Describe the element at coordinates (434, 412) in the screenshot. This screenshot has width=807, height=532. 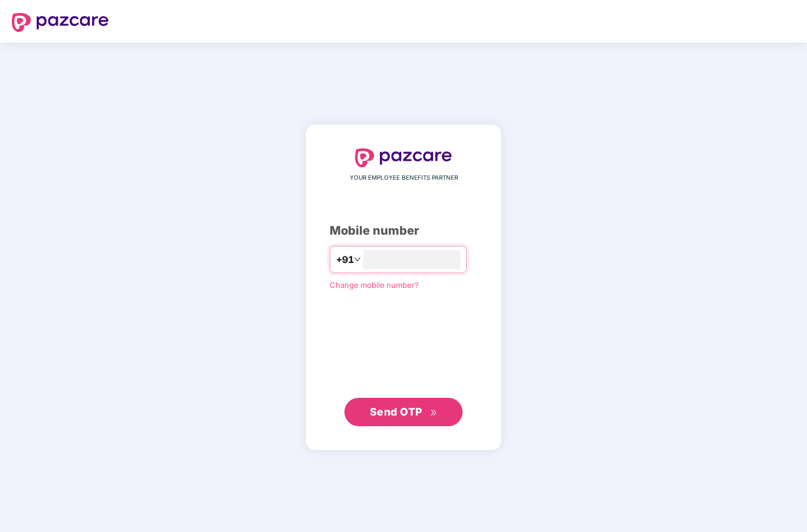
I see `span: double-right` at that location.